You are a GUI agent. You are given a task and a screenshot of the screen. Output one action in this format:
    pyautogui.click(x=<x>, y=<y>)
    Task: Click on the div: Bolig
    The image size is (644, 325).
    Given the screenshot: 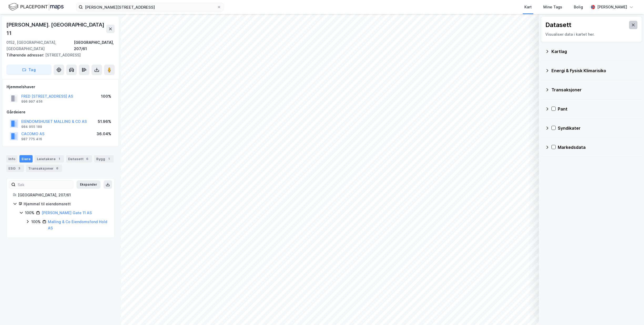 What is the action you would take?
    pyautogui.click(x=578, y=7)
    